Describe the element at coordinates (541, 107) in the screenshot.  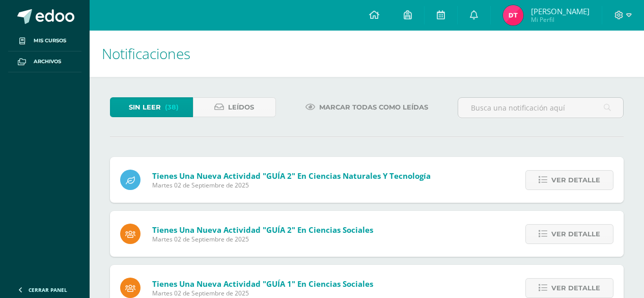
I see `input: Busca una notificación aquí` at that location.